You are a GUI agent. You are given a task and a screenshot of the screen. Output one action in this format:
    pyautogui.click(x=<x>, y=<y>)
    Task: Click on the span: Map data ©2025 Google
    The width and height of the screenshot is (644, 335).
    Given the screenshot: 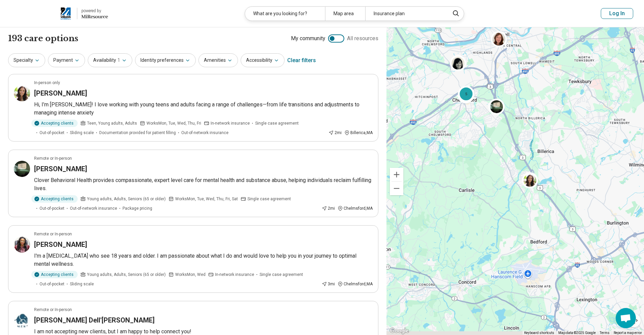 What is the action you would take?
    pyautogui.click(x=577, y=333)
    